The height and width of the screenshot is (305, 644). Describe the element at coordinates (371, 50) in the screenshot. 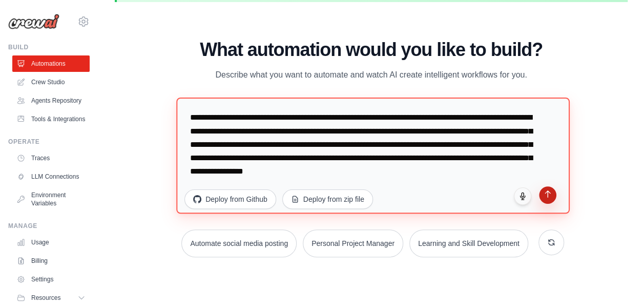

I see `h1: What automation would you like to build?` at that location.